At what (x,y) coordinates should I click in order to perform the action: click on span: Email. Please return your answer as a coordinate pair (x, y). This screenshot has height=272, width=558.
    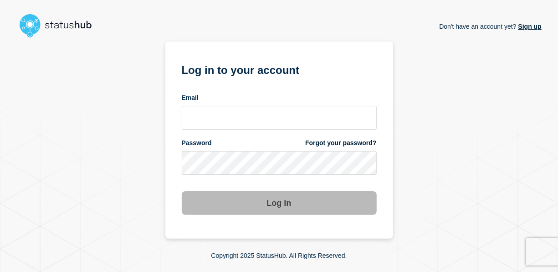
    Looking at the image, I should click on (190, 98).